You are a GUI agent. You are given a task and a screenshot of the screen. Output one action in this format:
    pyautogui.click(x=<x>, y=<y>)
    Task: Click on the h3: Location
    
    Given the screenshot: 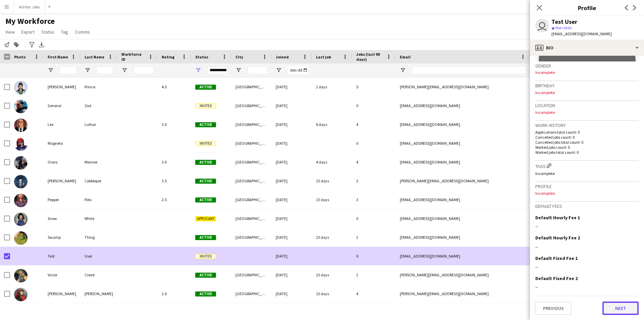 What is the action you would take?
    pyautogui.click(x=587, y=105)
    